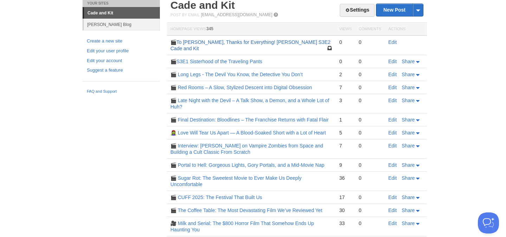  What do you see at coordinates (185, 15) in the screenshot?
I see `span: Post by Email` at bounding box center [185, 15].